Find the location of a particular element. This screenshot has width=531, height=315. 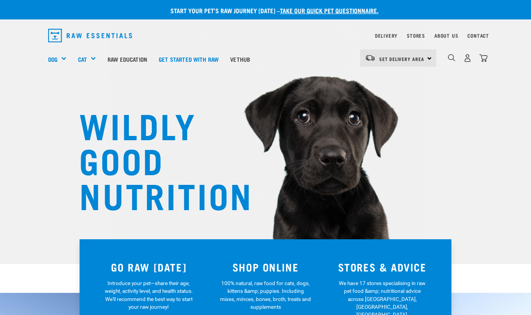

a: Vethub is located at coordinates (240, 59).